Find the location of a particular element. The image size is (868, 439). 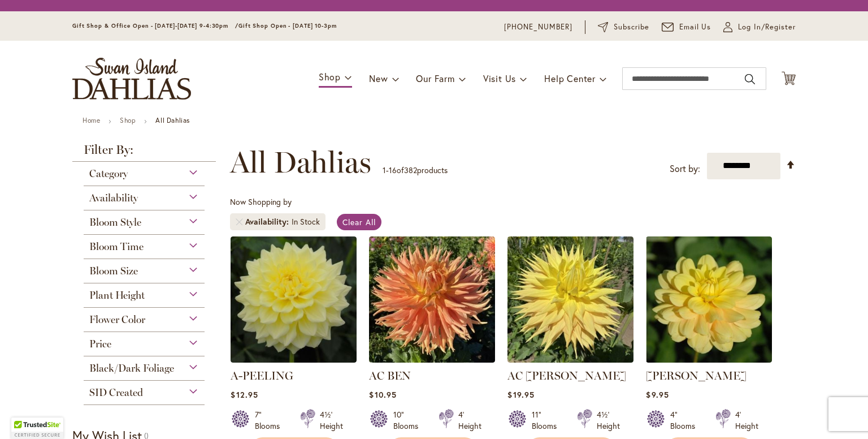

a: A-Peeling is located at coordinates (293, 359).